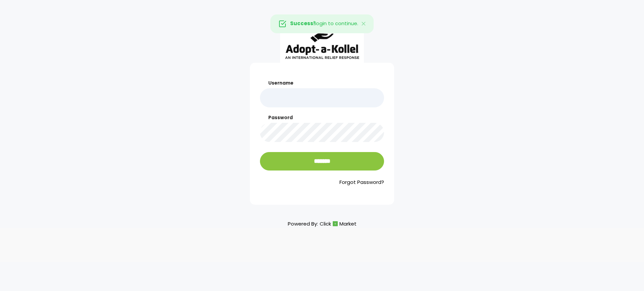  Describe the element at coordinates (322, 83) in the screenshot. I see `label: Username` at that location.